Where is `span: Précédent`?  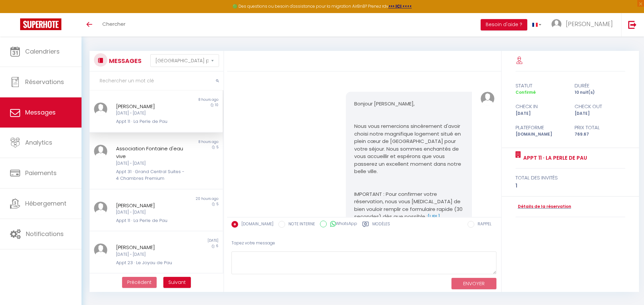 span: Précédent is located at coordinates (139, 282).